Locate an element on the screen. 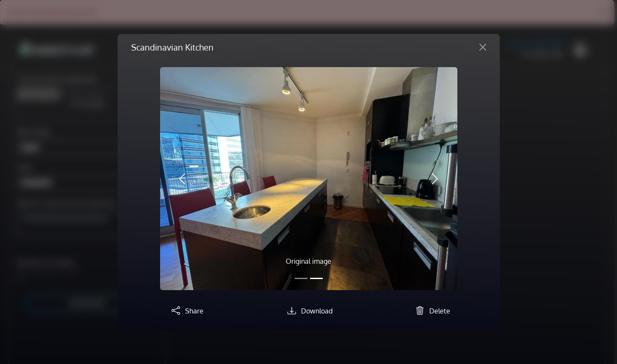 This screenshot has width=617, height=364. button: Slide 2 is located at coordinates (316, 278).